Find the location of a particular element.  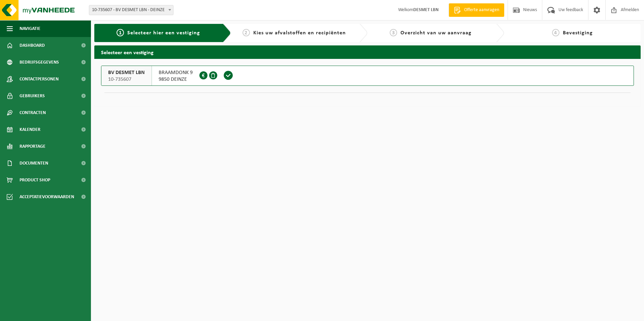

span: 1 is located at coordinates (120, 32).